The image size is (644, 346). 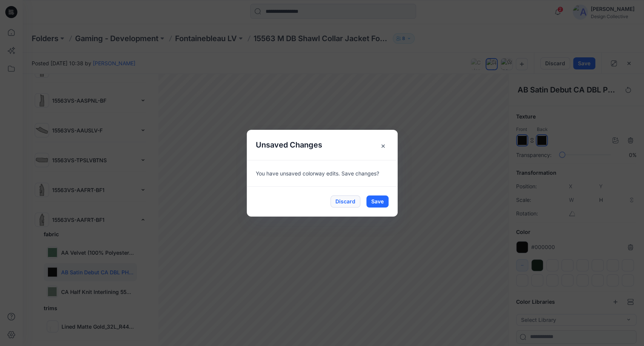 What do you see at coordinates (322, 173) in the screenshot?
I see `div: You have unsaved colorway edits. Save changes?` at bounding box center [322, 173].